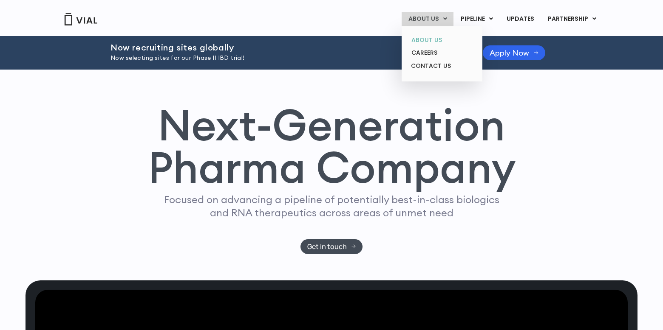  I want to click on span: Apply Now, so click(509, 53).